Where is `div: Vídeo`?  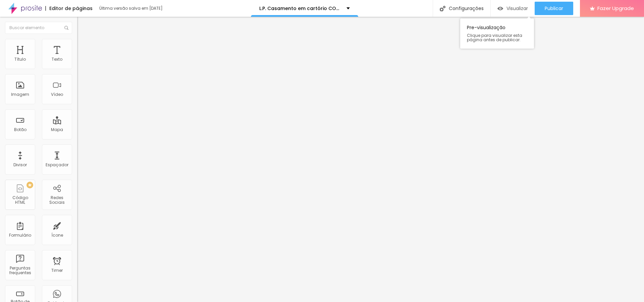
div: Vídeo is located at coordinates (57, 95).